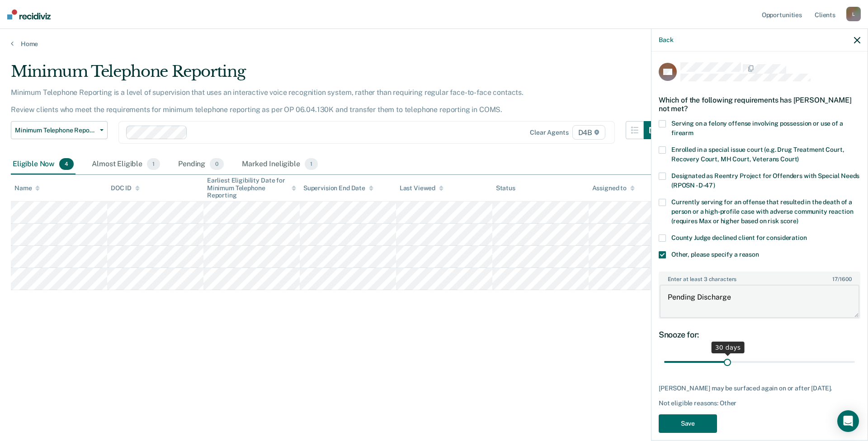 This screenshot has width=868, height=441. I want to click on button: Save, so click(688, 423).